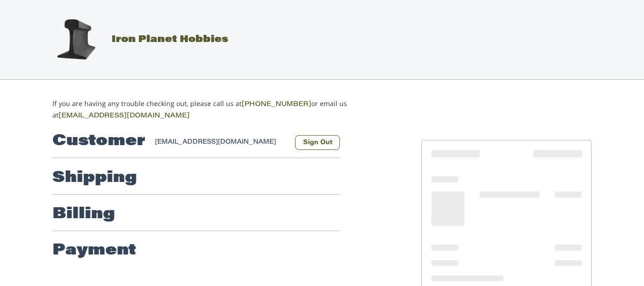  Describe the element at coordinates (317, 142) in the screenshot. I see `button: Sign Out` at that location.